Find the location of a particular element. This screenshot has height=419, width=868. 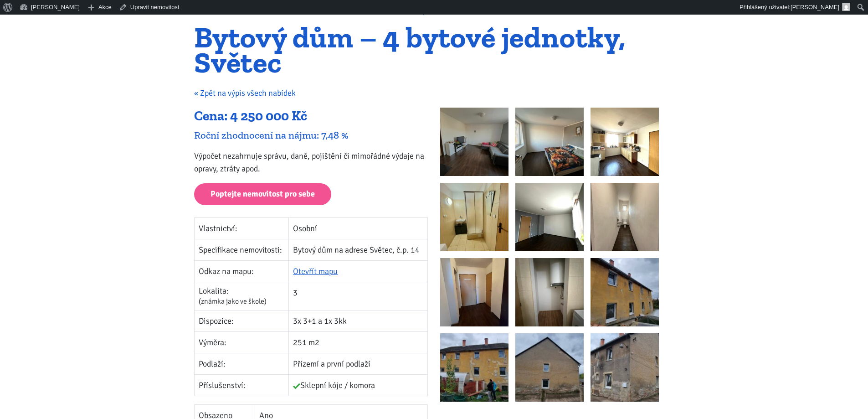

td: Podlaží: is located at coordinates (242, 364).